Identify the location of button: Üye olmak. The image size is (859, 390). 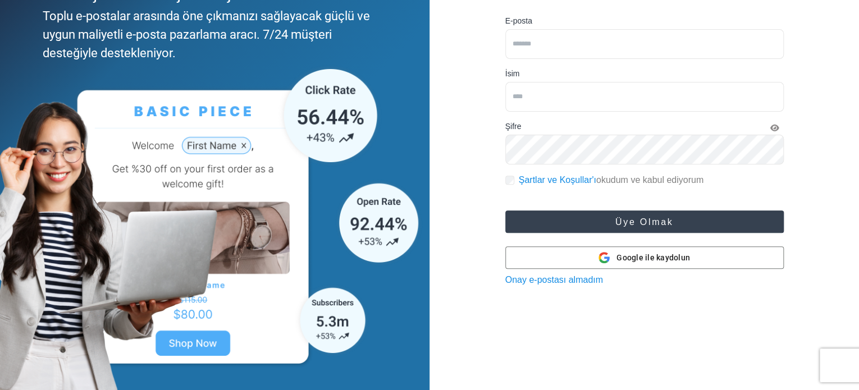
(645, 222).